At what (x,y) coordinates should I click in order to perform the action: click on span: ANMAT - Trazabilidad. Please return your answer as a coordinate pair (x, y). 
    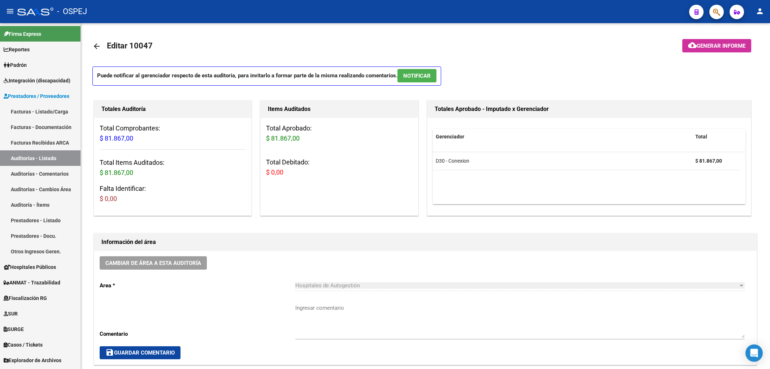
    Looking at the image, I should click on (32, 282).